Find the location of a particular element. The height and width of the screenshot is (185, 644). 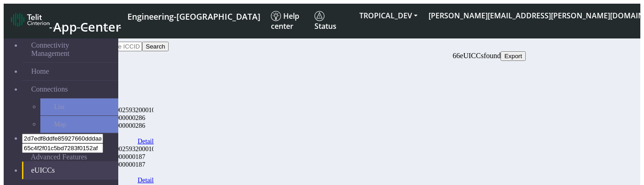

img: status.svg is located at coordinates (319, 16).